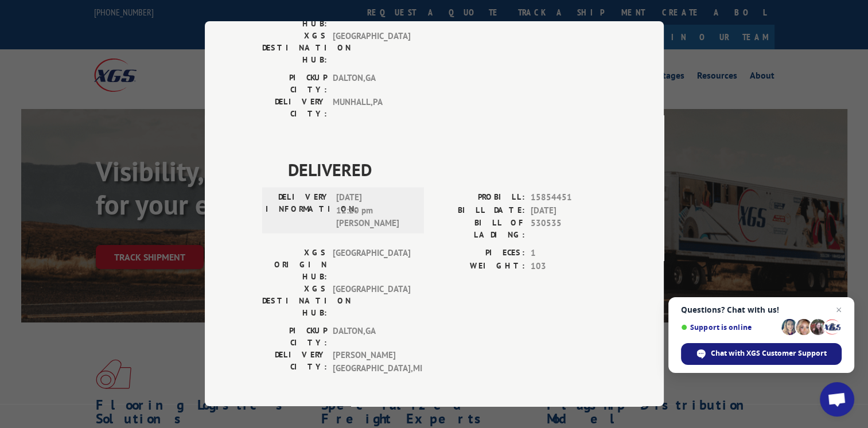 Image resolution: width=868 pixels, height=428 pixels. What do you see at coordinates (480, 198) in the screenshot?
I see `label: PROBILL:` at bounding box center [480, 198].